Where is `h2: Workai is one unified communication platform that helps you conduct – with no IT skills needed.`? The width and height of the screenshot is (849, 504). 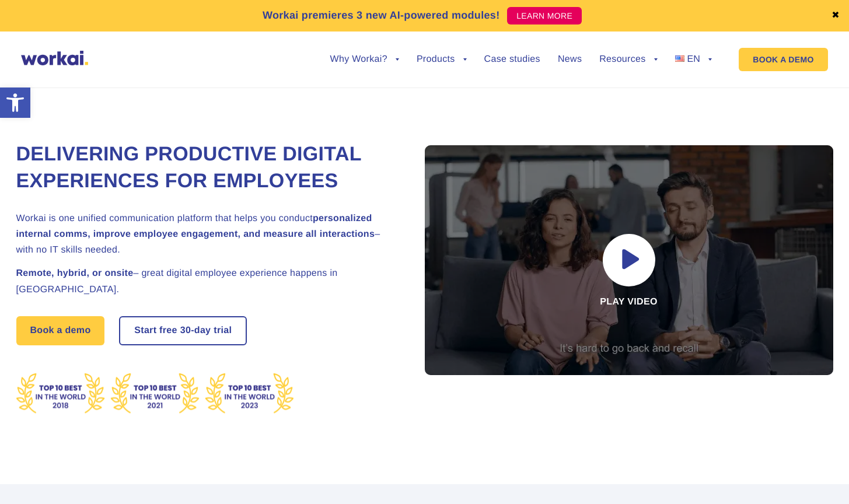 h2: Workai is one unified communication platform that helps you conduct – with no IT skills needed. is located at coordinates (206, 235).